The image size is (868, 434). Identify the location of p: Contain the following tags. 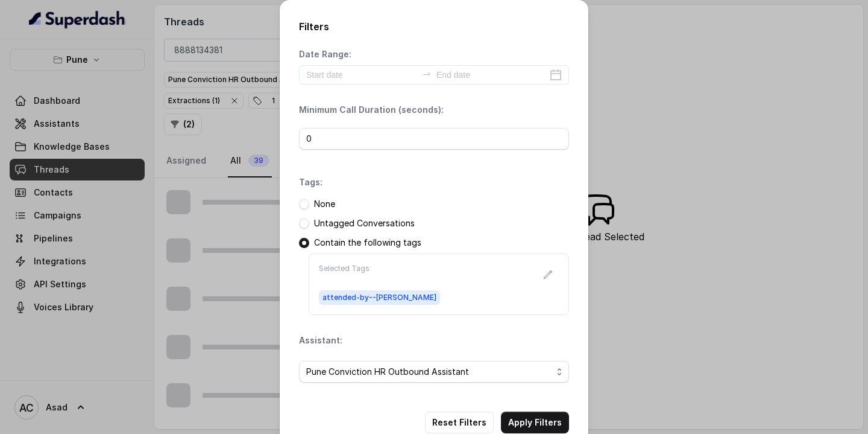
(368, 243).